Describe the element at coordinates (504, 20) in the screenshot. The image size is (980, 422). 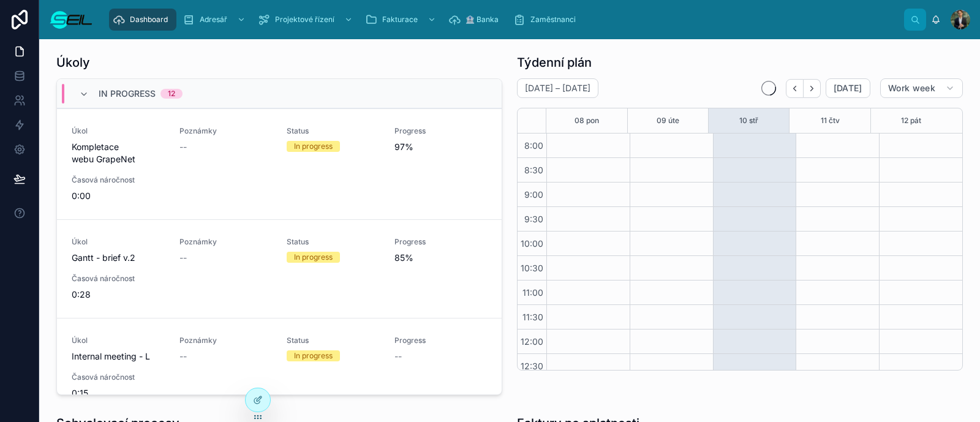
I see `div: scrollable content` at that location.